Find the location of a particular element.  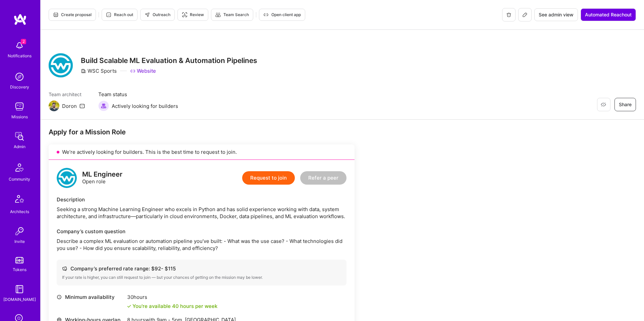

span: Share is located at coordinates (625, 105).